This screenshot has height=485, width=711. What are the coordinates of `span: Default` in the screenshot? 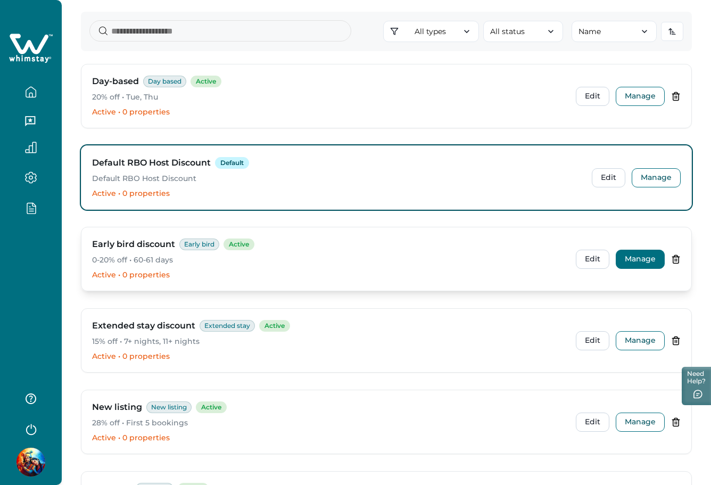 It's located at (232, 163).